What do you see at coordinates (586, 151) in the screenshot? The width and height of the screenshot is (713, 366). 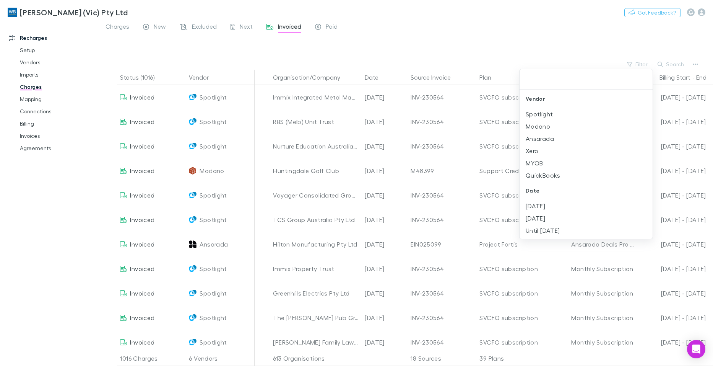 I see `li: Xero` at bounding box center [586, 151].